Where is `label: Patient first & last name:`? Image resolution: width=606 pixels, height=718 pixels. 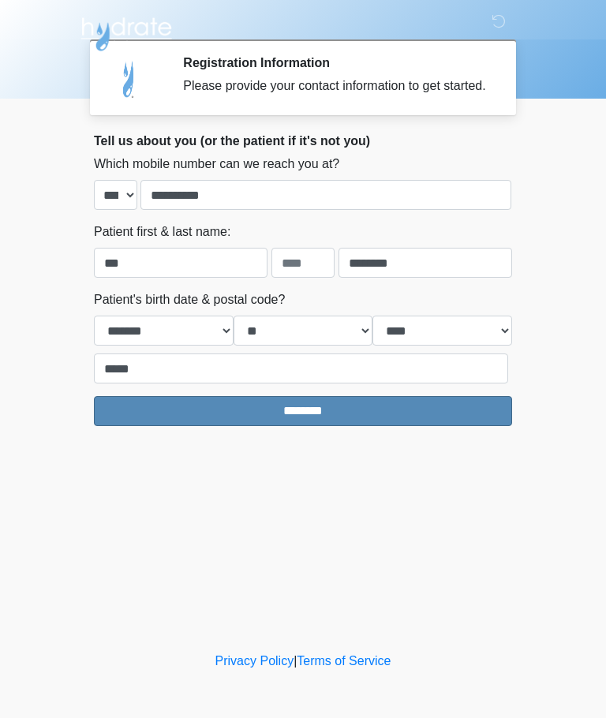
label: Patient first & last name: is located at coordinates (162, 232).